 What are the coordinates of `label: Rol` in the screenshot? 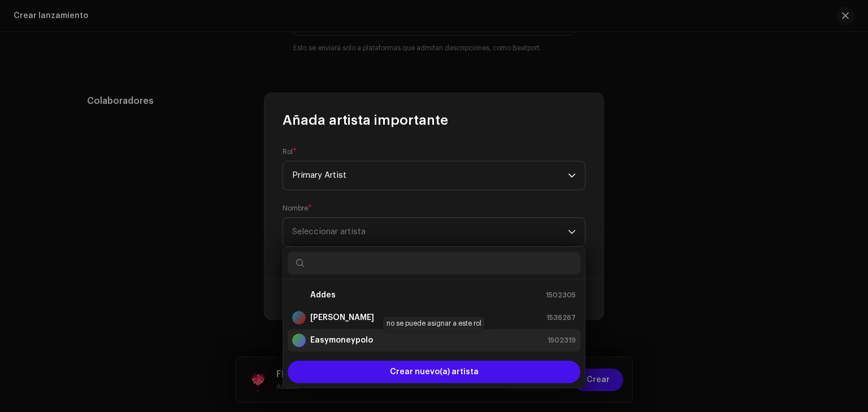 It's located at (289, 152).